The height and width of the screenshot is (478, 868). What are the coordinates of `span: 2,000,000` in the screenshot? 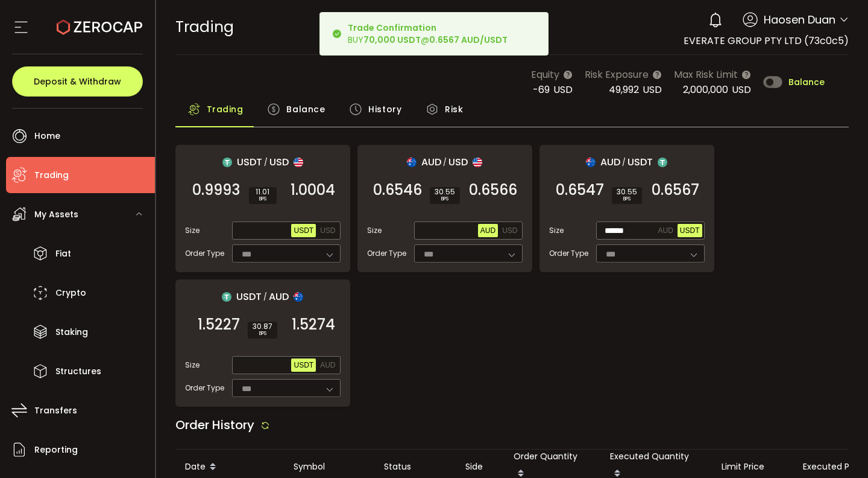 It's located at (705, 89).